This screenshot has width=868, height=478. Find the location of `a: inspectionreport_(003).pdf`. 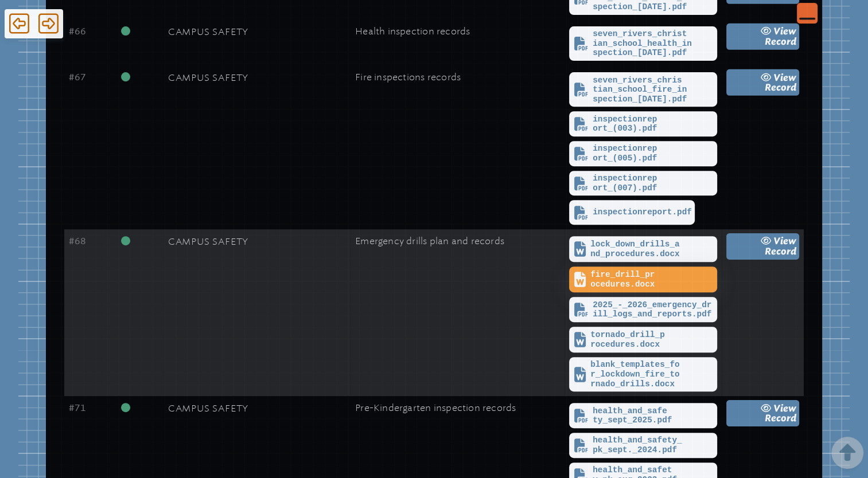

a: inspectionreport_(003).pdf is located at coordinates (644, 124).